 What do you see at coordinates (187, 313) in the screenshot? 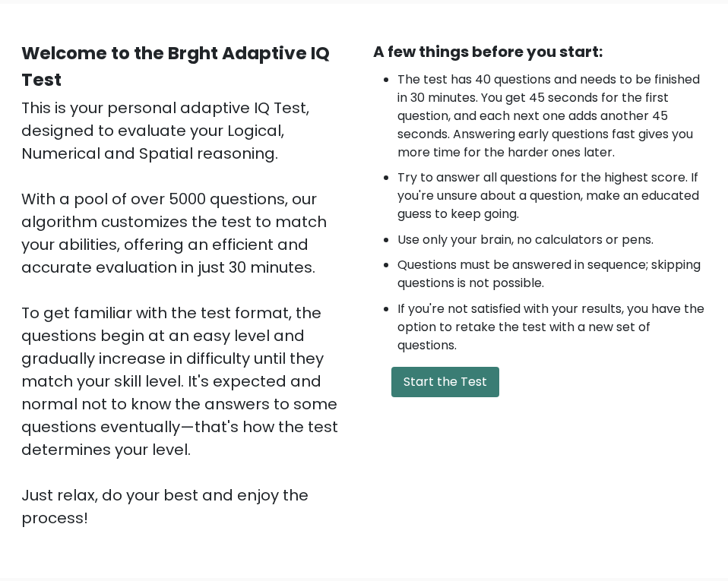
I see `div: This is your personal adaptive IQ Test, designed to evaluate your Logical, Numerical and Spatial ...` at bounding box center [187, 313].